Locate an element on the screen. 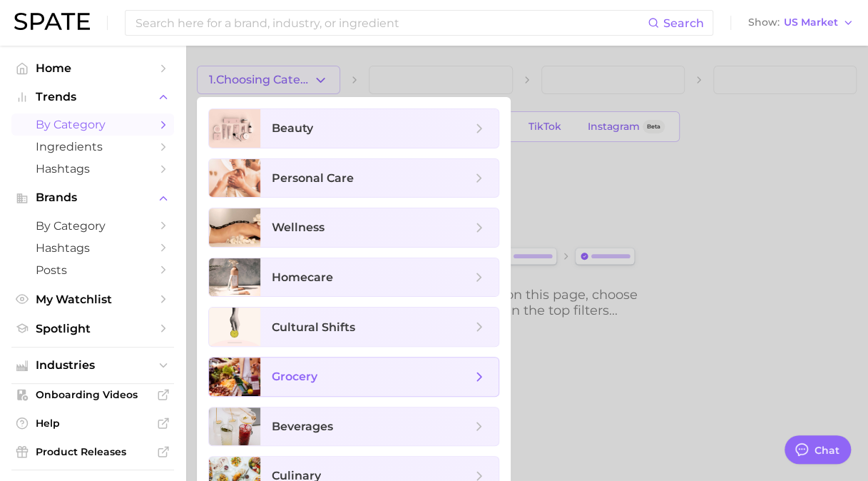 The image size is (868, 481). span: Home is located at coordinates (93, 68).